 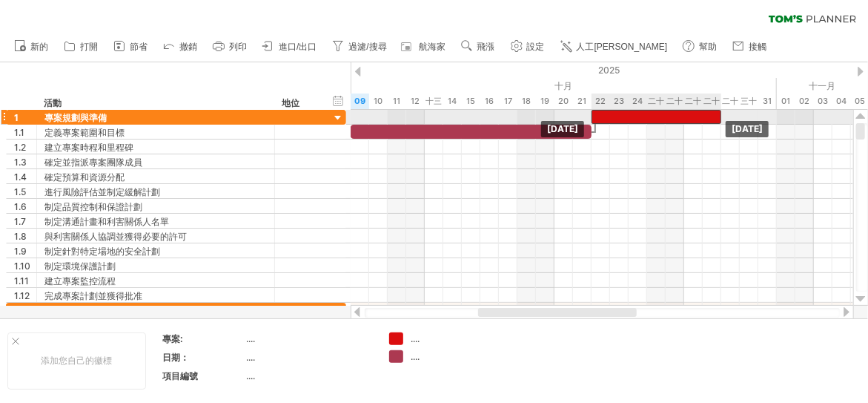 What do you see at coordinates (53, 102) in the screenshot?
I see `font: 活動` at bounding box center [53, 102].